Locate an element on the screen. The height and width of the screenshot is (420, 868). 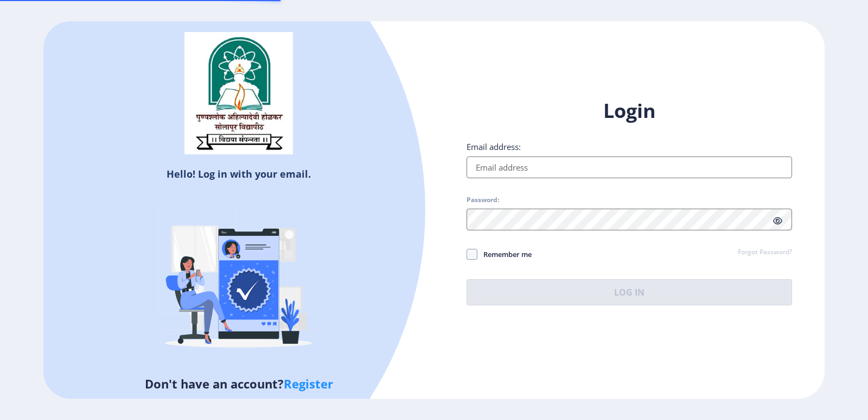
input: Email address is located at coordinates (630, 167).